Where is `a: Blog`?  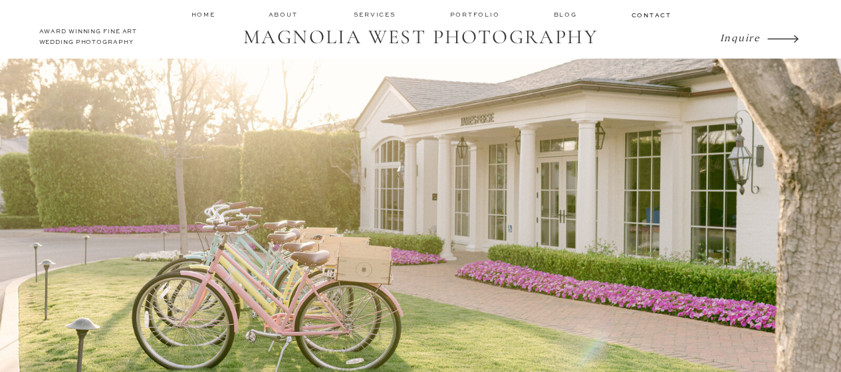
a: Blog is located at coordinates (567, 15).